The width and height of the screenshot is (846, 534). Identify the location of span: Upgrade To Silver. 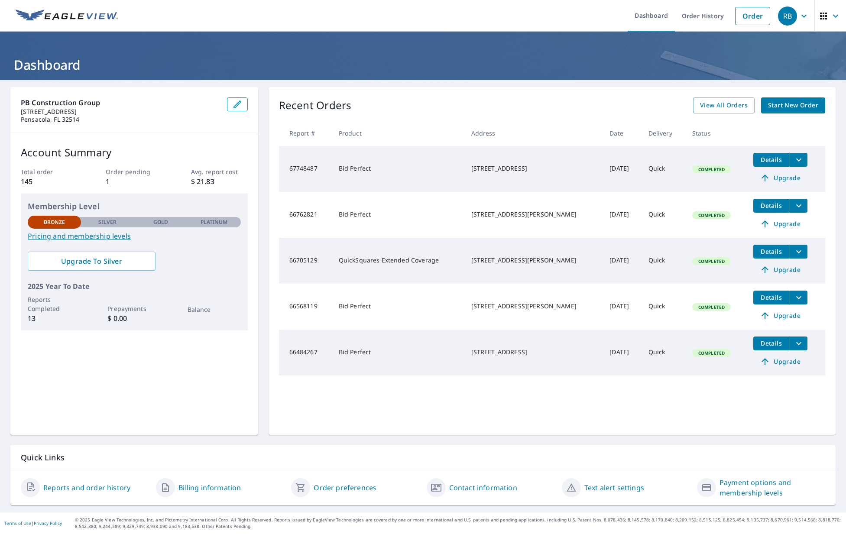
(91, 261).